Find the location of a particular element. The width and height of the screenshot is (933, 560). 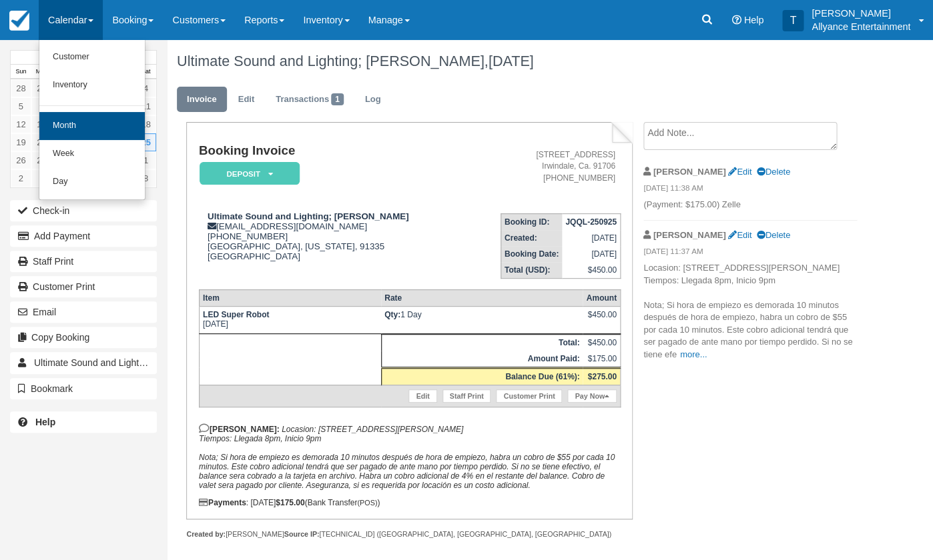

strong: $175.00 is located at coordinates (289, 503).